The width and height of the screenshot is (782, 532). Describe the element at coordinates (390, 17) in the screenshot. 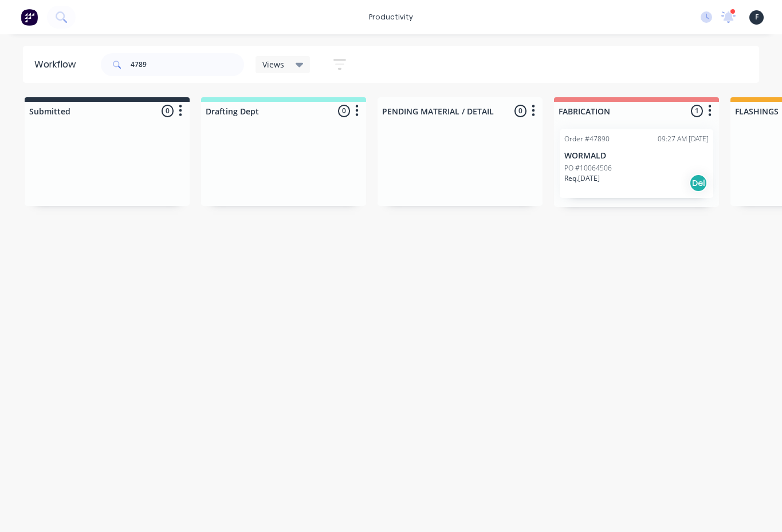

I see `div: productivity` at that location.